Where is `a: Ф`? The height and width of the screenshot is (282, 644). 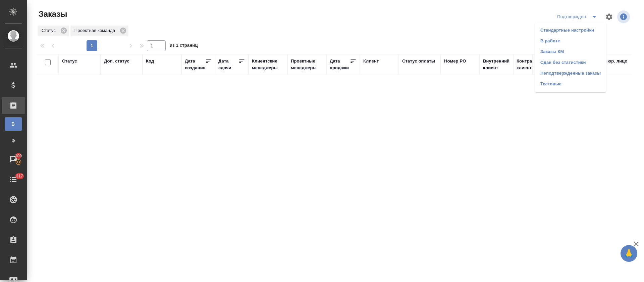
a: Ф is located at coordinates (13, 141).